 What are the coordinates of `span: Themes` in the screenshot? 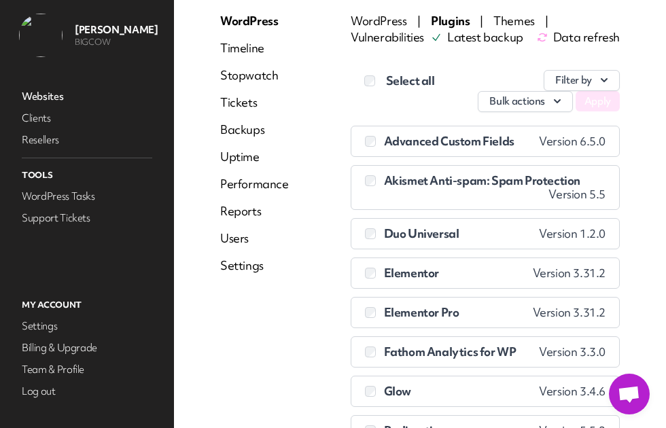 It's located at (515, 20).